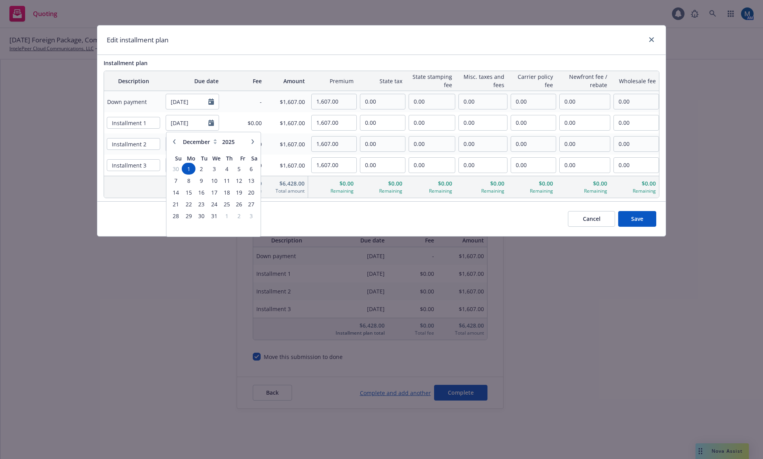 Image resolution: width=763 pixels, height=459 pixels. Describe the element at coordinates (214, 181) in the screenshot. I see `td: 10` at that location.